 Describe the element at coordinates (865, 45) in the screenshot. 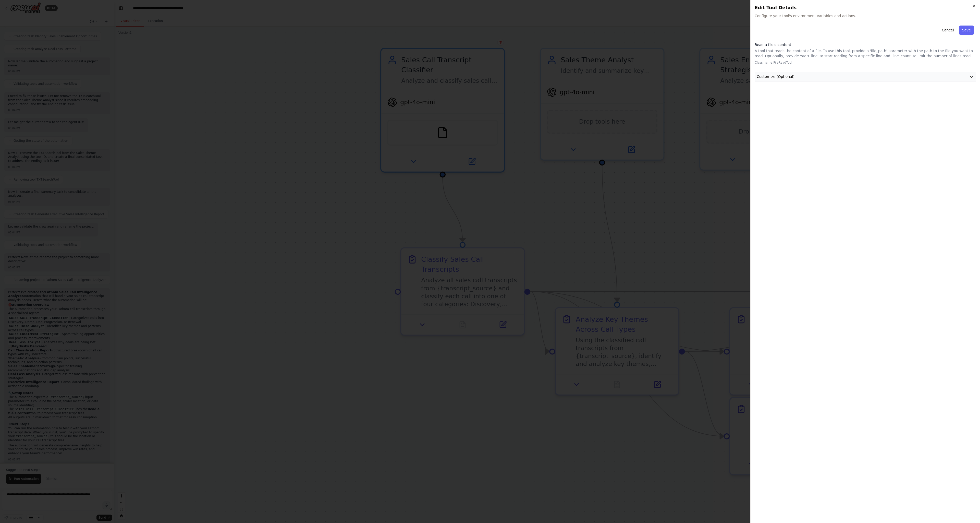

I see `h3: Read a file's content` at that location.